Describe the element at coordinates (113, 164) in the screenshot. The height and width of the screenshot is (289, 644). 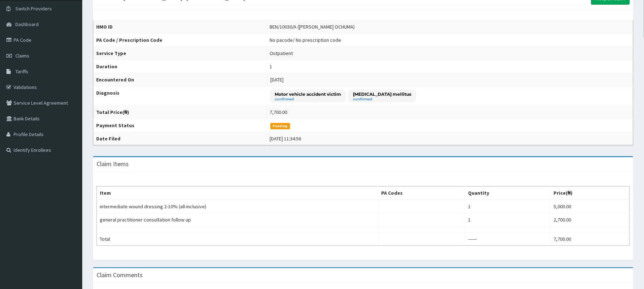
I see `h3: Claim Items` at that location.